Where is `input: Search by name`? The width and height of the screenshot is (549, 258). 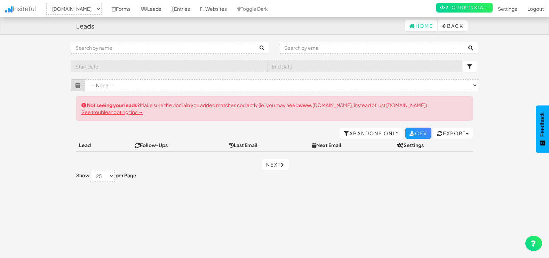
input: Search by name is located at coordinates (163, 48).